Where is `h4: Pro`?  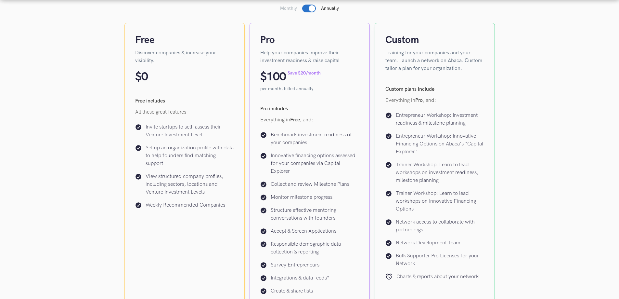
h4: Pro is located at coordinates (310, 40).